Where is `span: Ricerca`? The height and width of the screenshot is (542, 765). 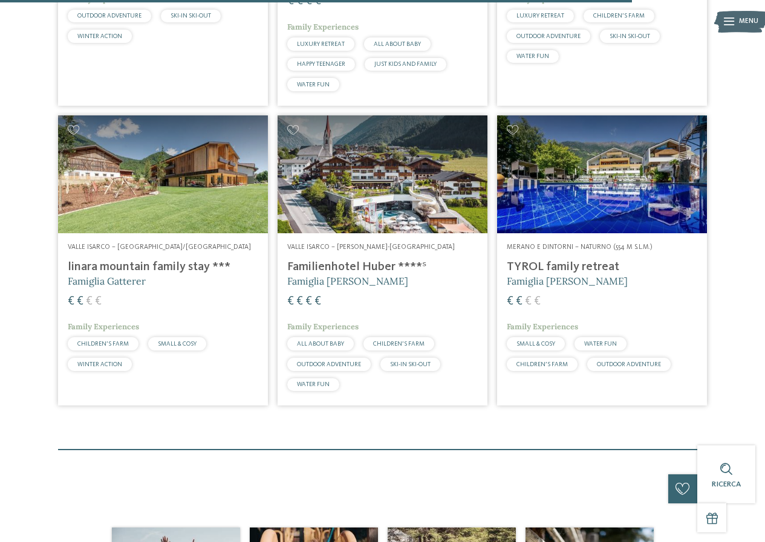 span: Ricerca is located at coordinates (726, 484).